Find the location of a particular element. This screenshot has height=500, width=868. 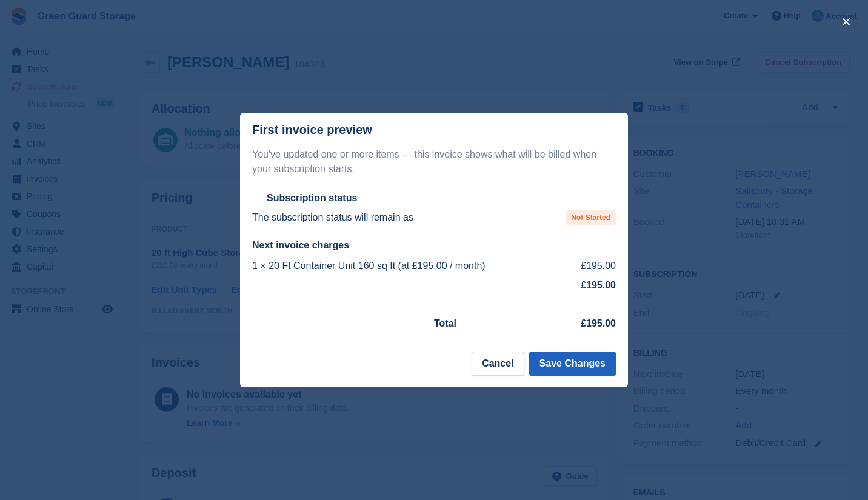

p: You've updated one or more items — this invoice shows what will be billed when your subscription ... is located at coordinates (434, 162).